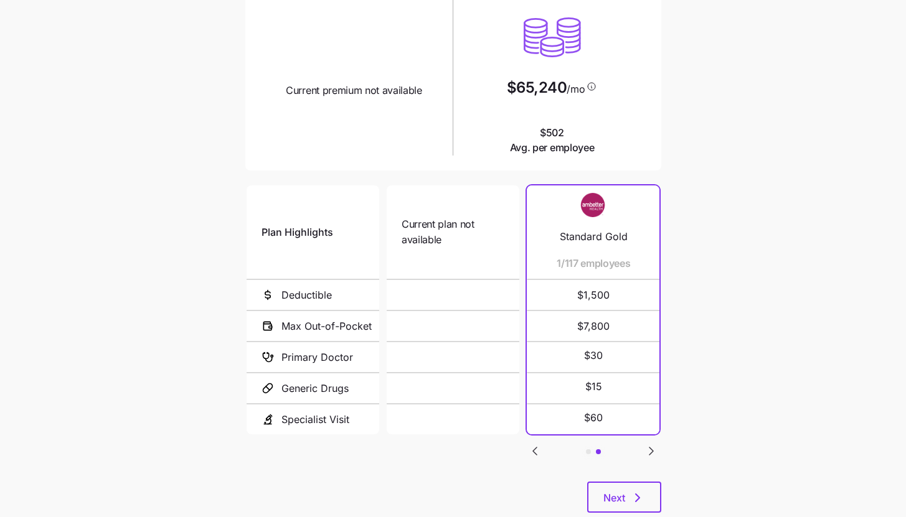 Image resolution: width=906 pixels, height=517 pixels. Describe the element at coordinates (651, 451) in the screenshot. I see `button: Go to next slide` at that location.